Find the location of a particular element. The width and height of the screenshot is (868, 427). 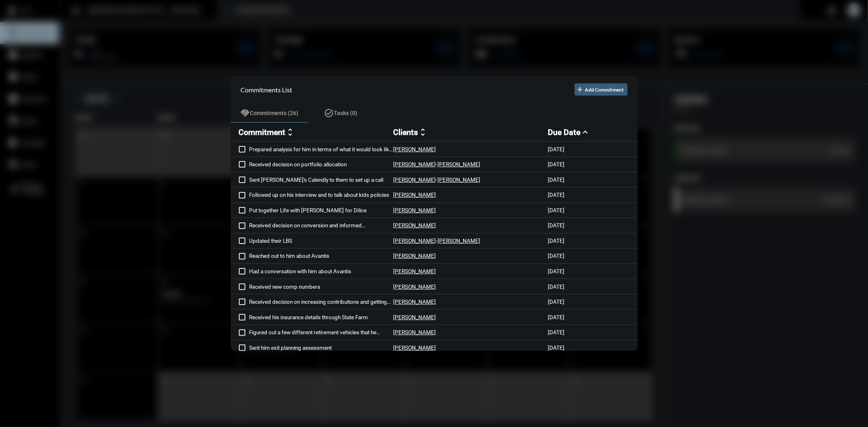

p: Received decision on portfolio allocation is located at coordinates (321, 164).